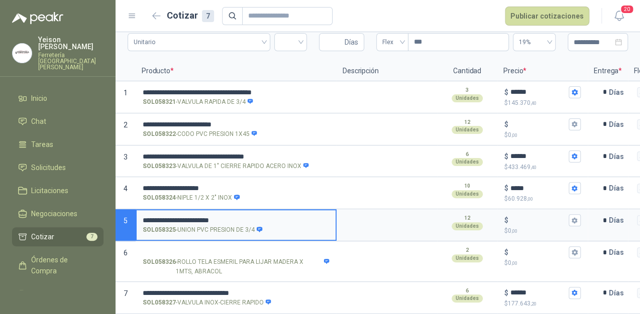 Image resolution: width=640 pixels, height=314 pixels. Describe the element at coordinates (522, 167) in the screenshot. I see `span: 433.469` at that location.